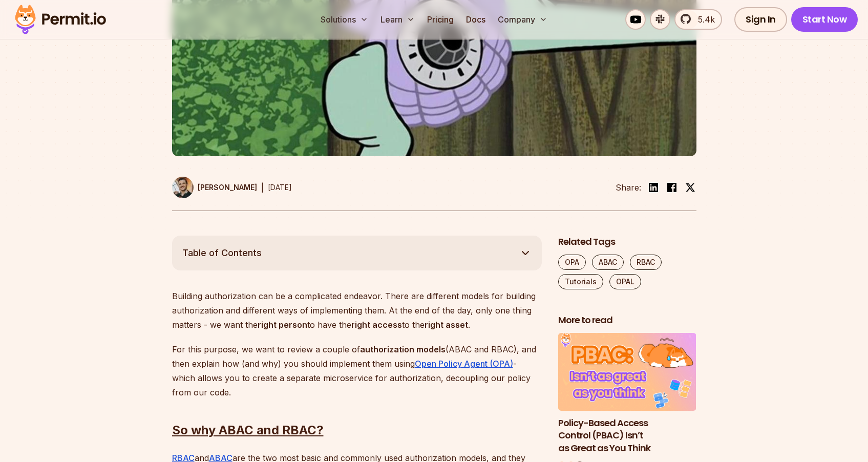  What do you see at coordinates (357, 371) in the screenshot?
I see `p: For this purpose, we want to review a couple of (ABAC and RBAC), and then explain how (and why) y...` at bounding box center [357, 371].